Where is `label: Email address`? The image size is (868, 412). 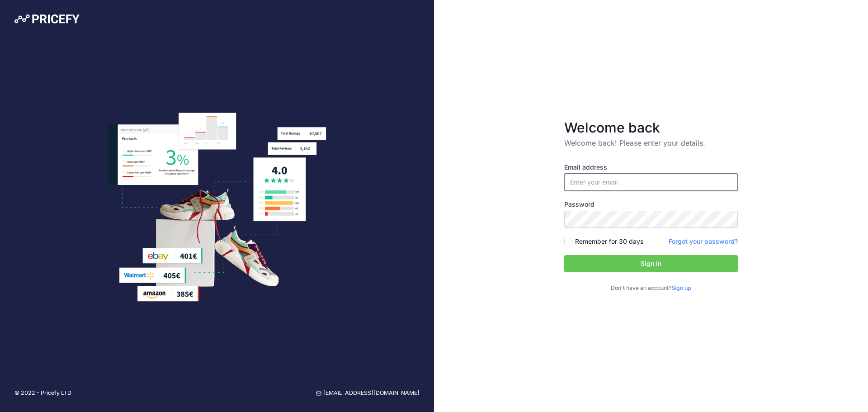
label: Email address is located at coordinates (651, 167).